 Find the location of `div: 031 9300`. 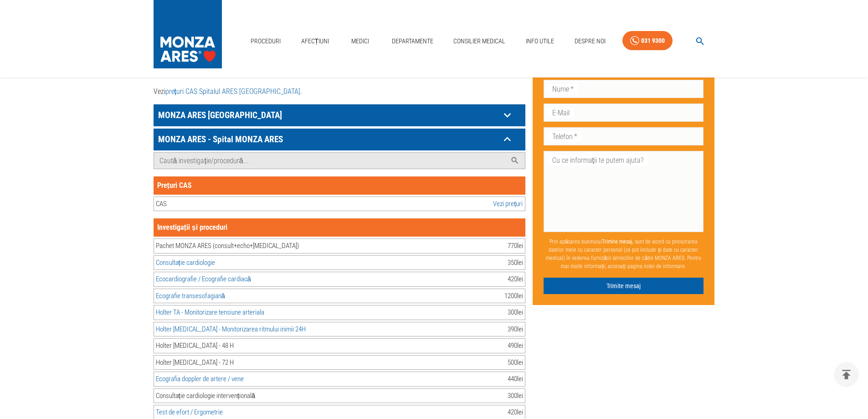

div: 031 9300 is located at coordinates (653, 40).